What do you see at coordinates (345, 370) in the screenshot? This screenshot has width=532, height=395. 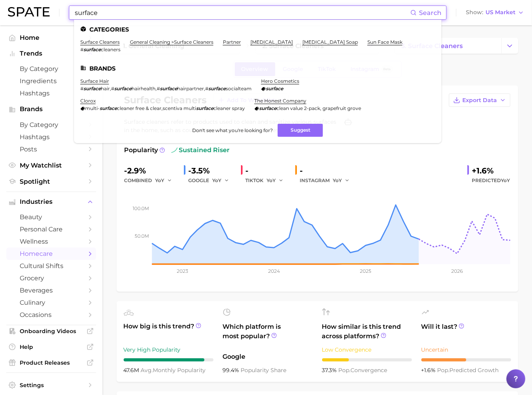 I see `abbr: popularity index` at bounding box center [345, 370].